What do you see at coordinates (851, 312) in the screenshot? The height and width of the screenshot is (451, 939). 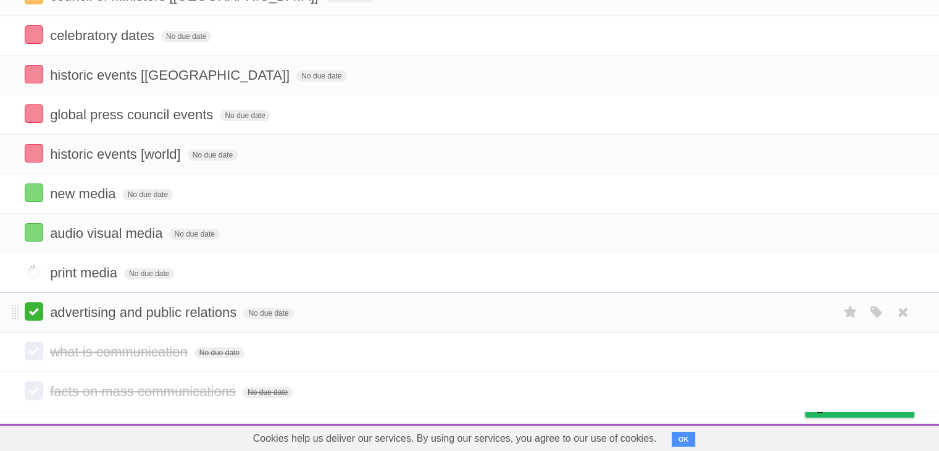 I see `label: Star task` at bounding box center [851, 312].